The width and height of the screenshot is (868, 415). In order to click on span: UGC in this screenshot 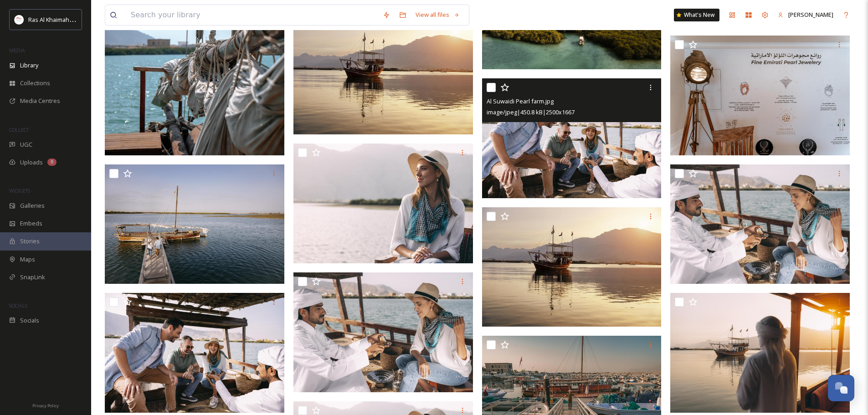, I will do `click(26, 144)`.